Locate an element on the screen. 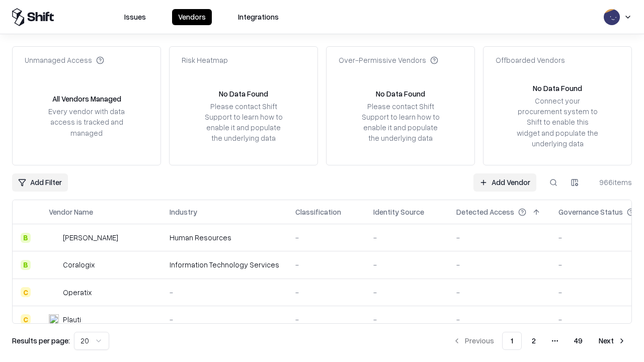 This screenshot has height=362, width=644. button: 2 is located at coordinates (533, 341).